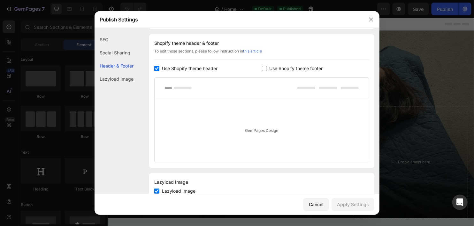 The image size is (474, 226). What do you see at coordinates (296, 68) in the screenshot?
I see `span: Use Shopify theme footer` at bounding box center [296, 68].